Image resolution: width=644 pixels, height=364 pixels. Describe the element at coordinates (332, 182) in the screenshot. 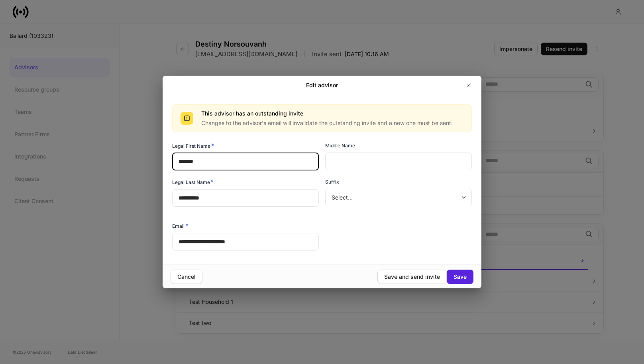

I see `h6: Suffix` at that location.